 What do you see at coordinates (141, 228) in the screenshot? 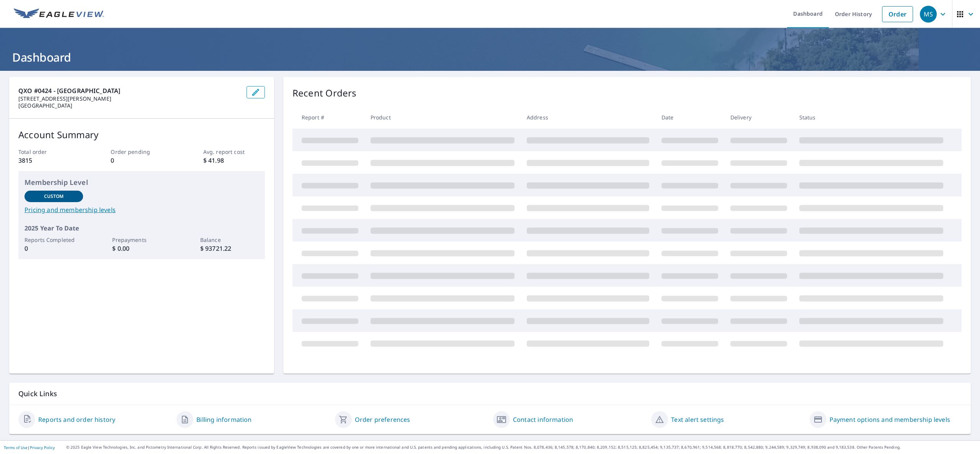
I see `p: 2025 Year To Date` at bounding box center [141, 228].